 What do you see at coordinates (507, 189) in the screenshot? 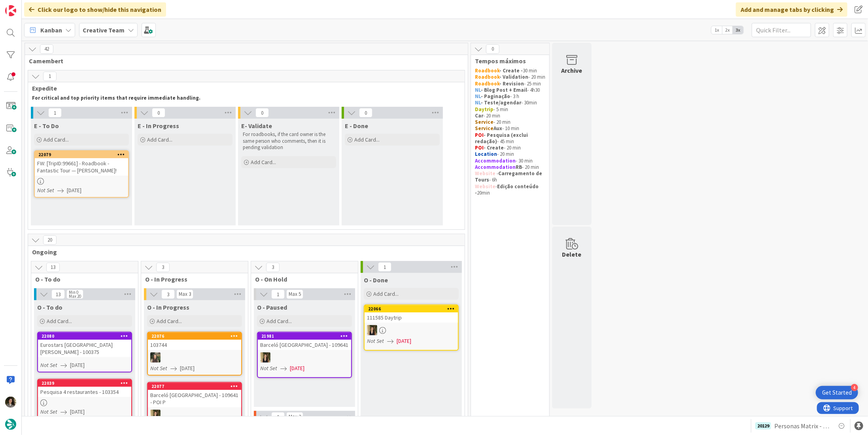
I see `strong: Edição conteúdo -` at bounding box center [507, 189].